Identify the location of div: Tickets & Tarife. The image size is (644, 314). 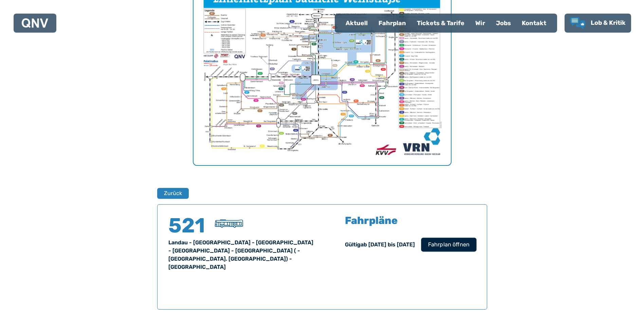
(441, 23).